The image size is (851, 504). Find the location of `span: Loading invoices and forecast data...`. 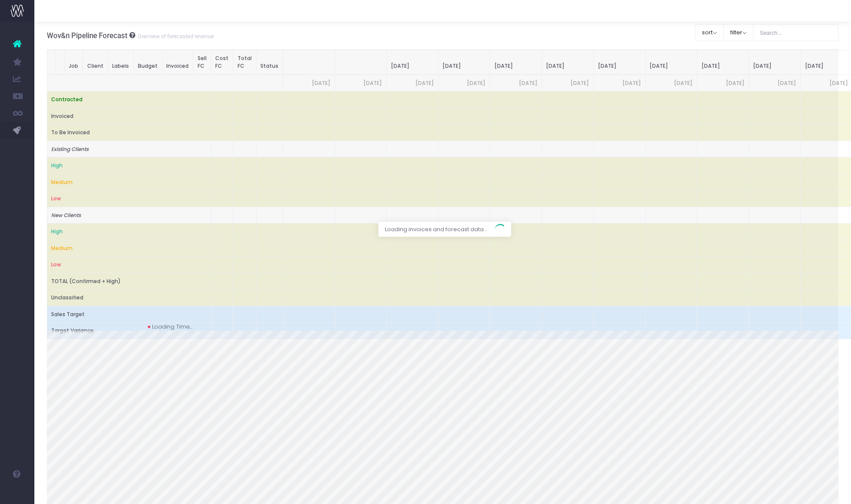

span: Loading invoices and forecast data... is located at coordinates (436, 230).